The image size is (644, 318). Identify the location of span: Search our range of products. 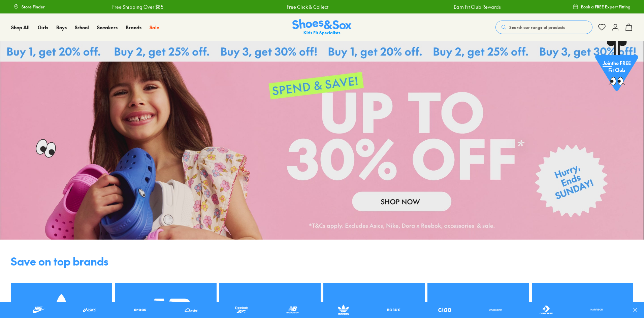
(537, 28).